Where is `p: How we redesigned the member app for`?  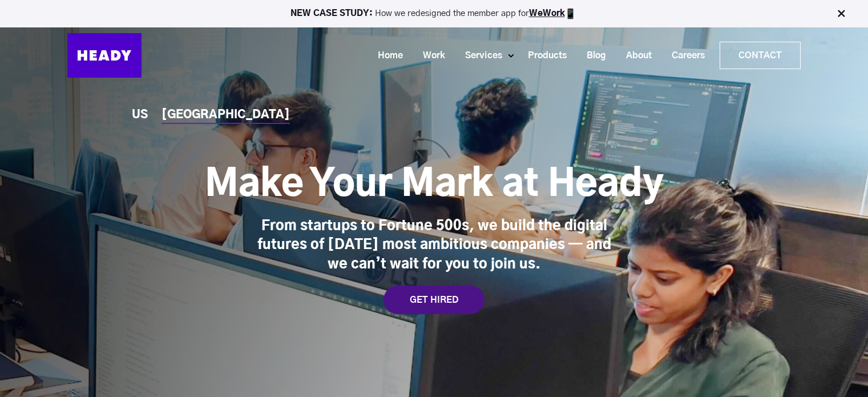 p: How we redesigned the member app for is located at coordinates (434, 13).